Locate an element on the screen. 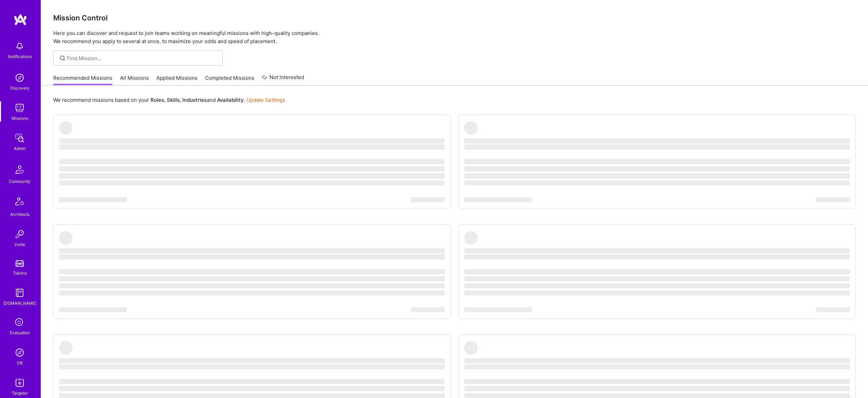 This screenshot has height=398, width=868. a: Update Settings is located at coordinates (266, 100).